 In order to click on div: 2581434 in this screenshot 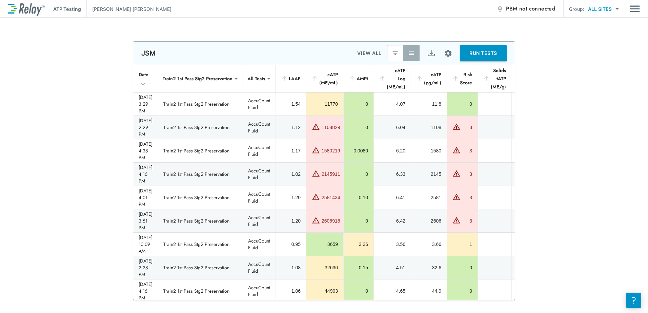, I will do `click(331, 198)`.